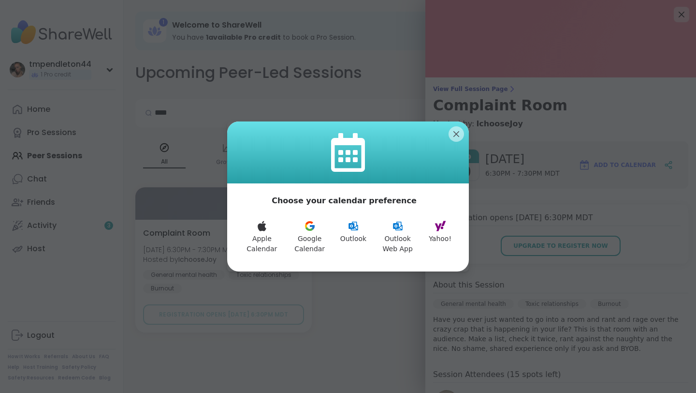 This screenshot has width=696, height=393. What do you see at coordinates (397, 237) in the screenshot?
I see `button: Outlook Web App` at bounding box center [397, 237].